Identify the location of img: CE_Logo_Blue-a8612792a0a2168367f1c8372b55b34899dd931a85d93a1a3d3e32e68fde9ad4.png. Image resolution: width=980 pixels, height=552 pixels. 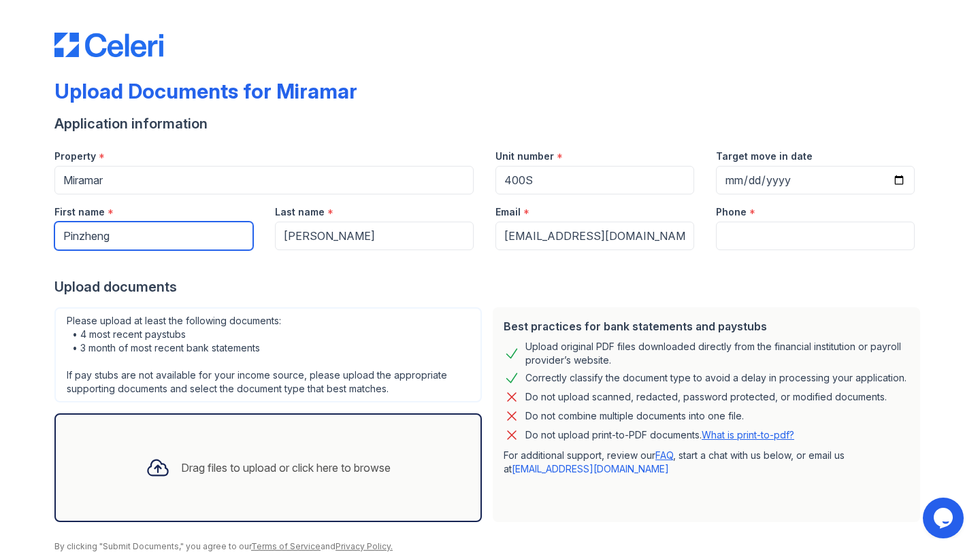
(109, 45).